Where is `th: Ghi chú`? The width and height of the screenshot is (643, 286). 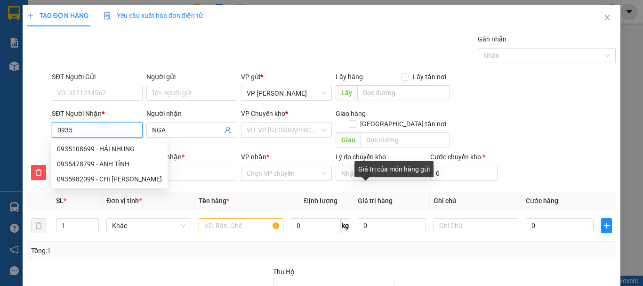 th: Ghi chú is located at coordinates (476, 200).